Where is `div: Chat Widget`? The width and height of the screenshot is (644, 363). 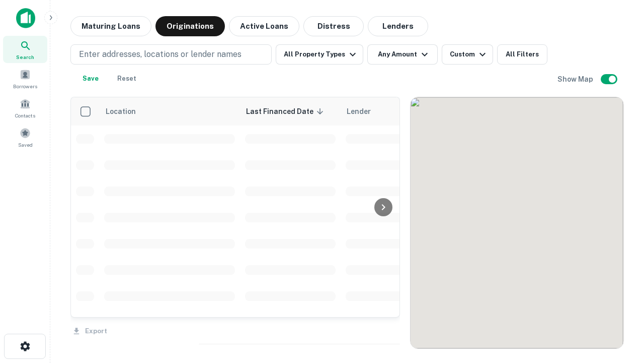
div: Chat Widget is located at coordinates (619, 306).